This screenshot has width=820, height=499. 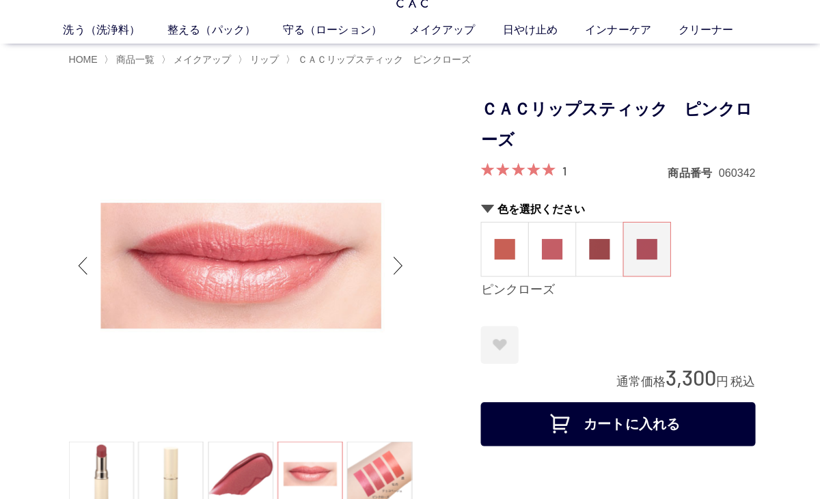 I want to click on img: チョコベージュ, so click(x=596, y=248).